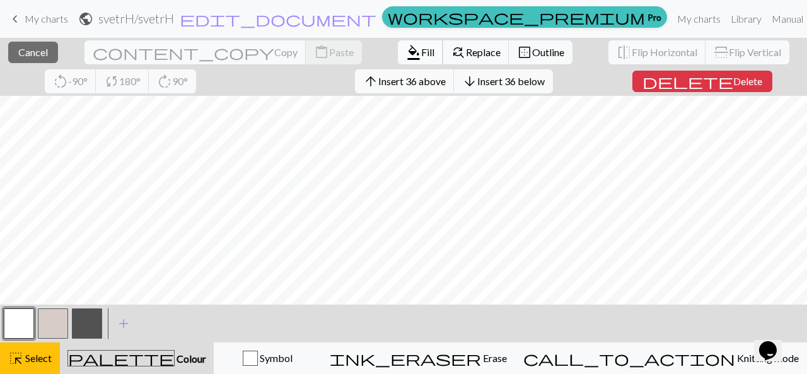 The image size is (807, 374). Describe the element at coordinates (511, 81) in the screenshot. I see `span: Insert 36 below` at that location.